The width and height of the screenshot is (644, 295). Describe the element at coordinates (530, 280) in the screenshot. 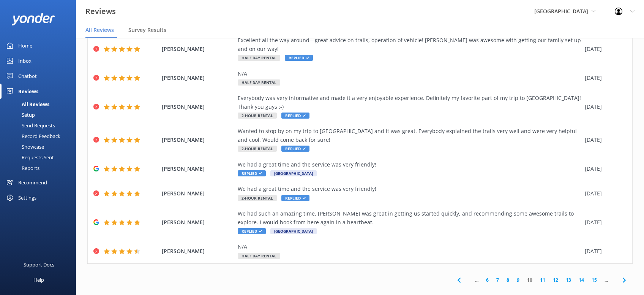

I see `a: 10` at that location.